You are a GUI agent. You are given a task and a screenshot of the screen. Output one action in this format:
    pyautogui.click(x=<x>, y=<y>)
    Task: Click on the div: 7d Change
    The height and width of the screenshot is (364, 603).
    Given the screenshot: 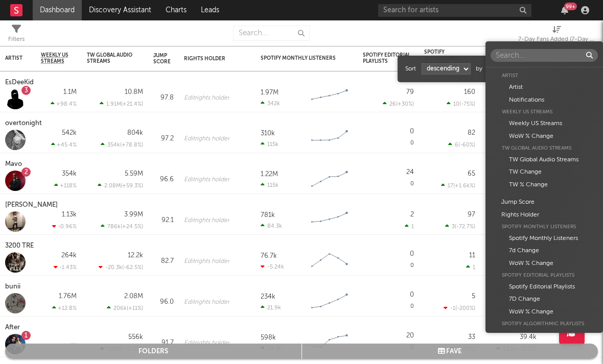 What is the action you would take?
    pyautogui.click(x=544, y=250)
    